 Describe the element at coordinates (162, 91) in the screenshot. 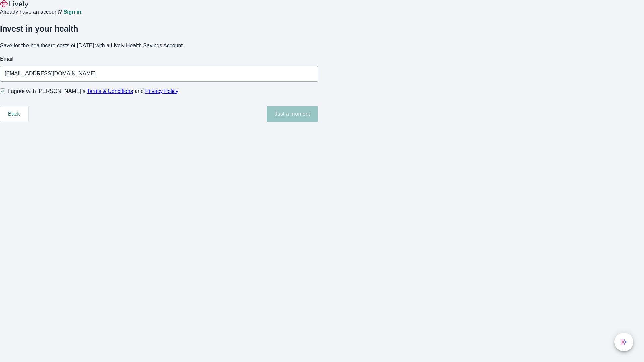

I see `a: Privacy Policy` at that location.